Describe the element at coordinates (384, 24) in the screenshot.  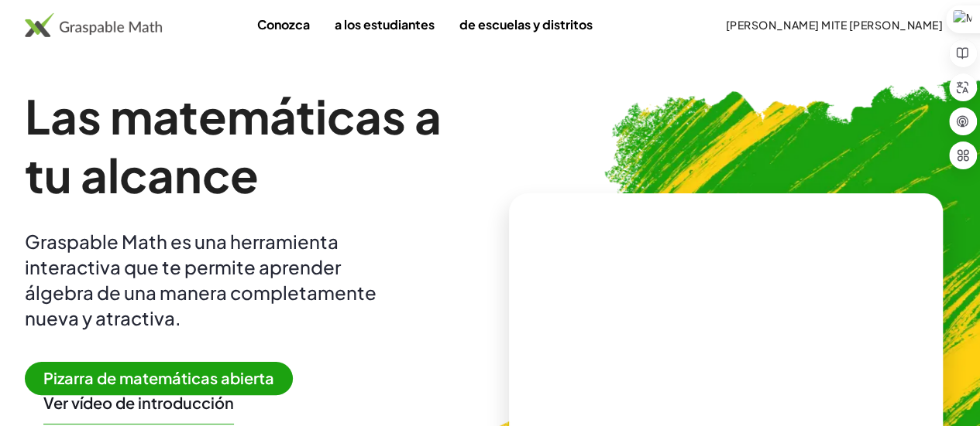
I see `a: a los estudiantes` at that location.